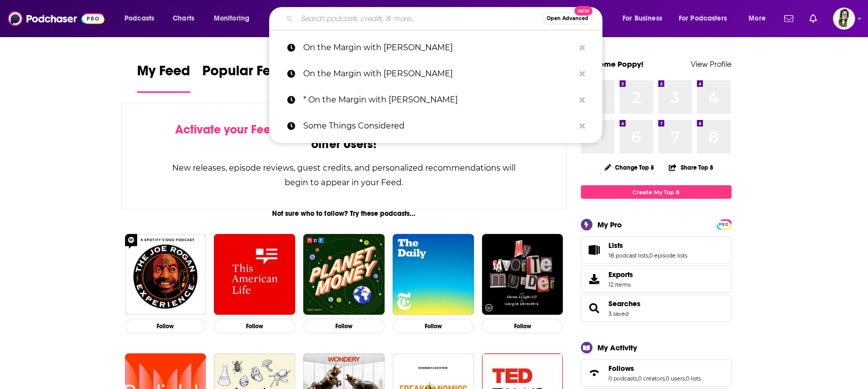  Describe the element at coordinates (439, 126) in the screenshot. I see `p: Some Things Considered` at that location.